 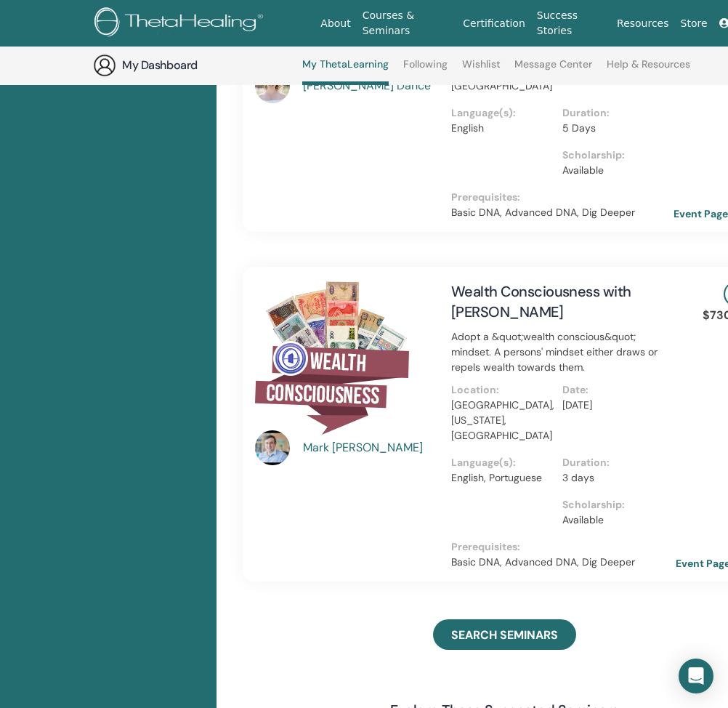 What do you see at coordinates (332, 357) in the screenshot?
I see `img: Wealth Consciousness` at bounding box center [332, 357].